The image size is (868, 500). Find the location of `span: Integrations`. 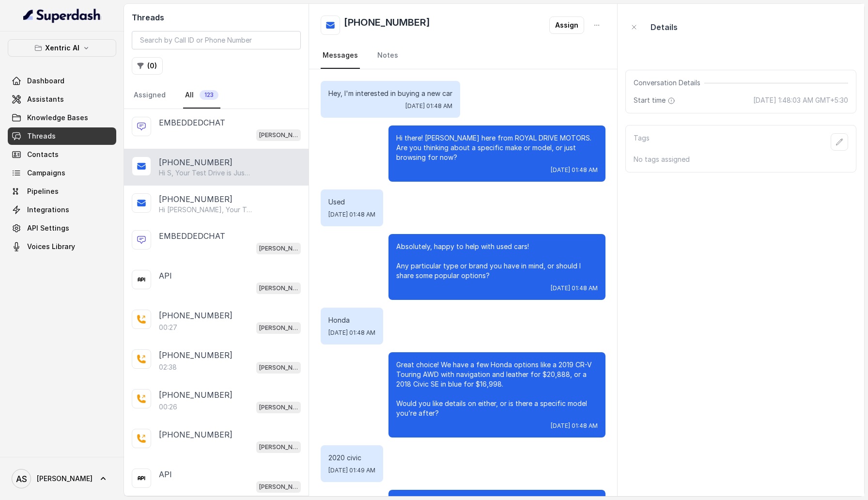

span: Integrations is located at coordinates (48, 210).